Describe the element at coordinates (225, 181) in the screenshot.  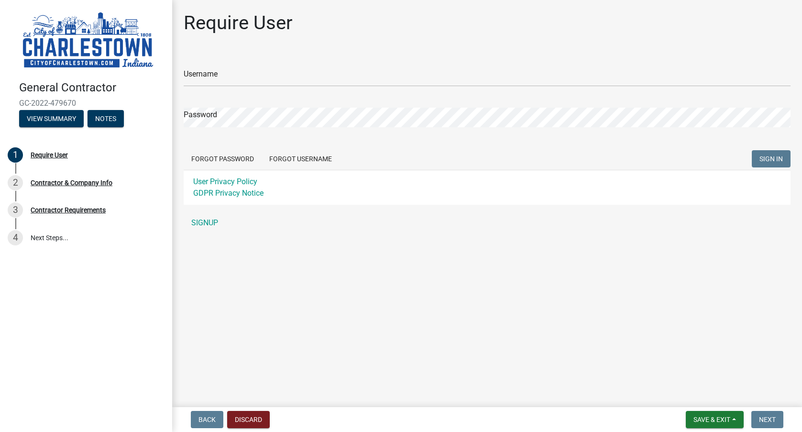
I see `a: User Privacy Policy` at that location.